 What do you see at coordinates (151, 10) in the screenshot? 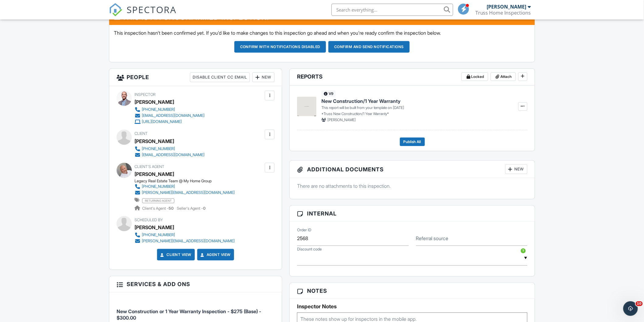
I see `span: SPECTORA` at bounding box center [151, 10].